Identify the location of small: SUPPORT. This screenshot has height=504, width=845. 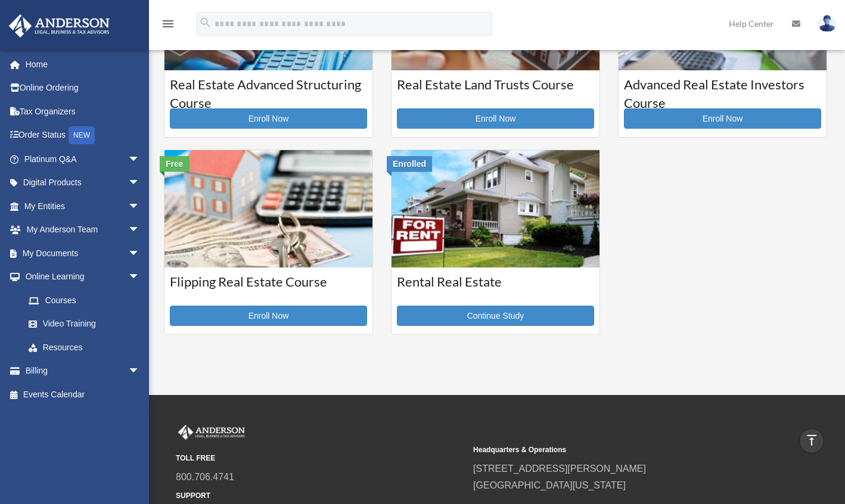
(320, 495).